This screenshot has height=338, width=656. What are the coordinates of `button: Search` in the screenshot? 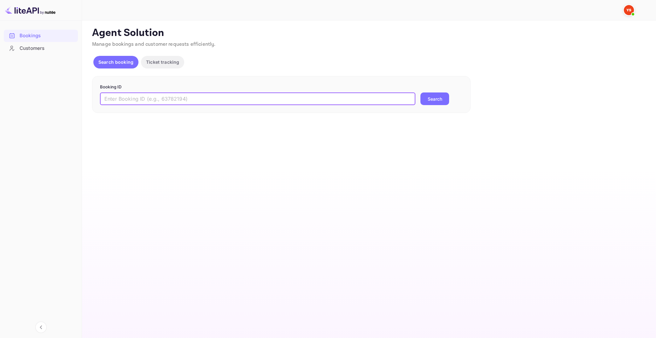 It's located at (434, 99).